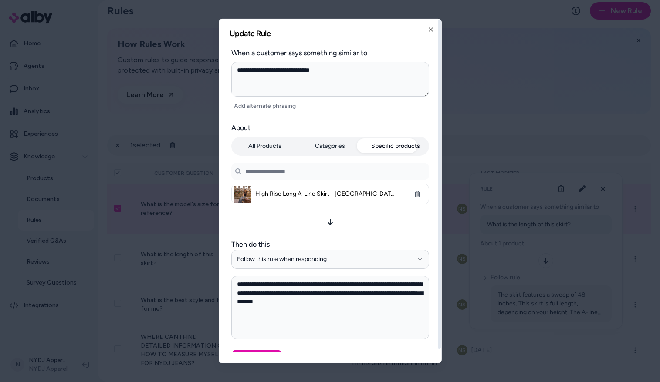 Image resolution: width=660 pixels, height=382 pixels. Describe the element at coordinates (265, 106) in the screenshot. I see `button: Add alternate phrasing` at that location.